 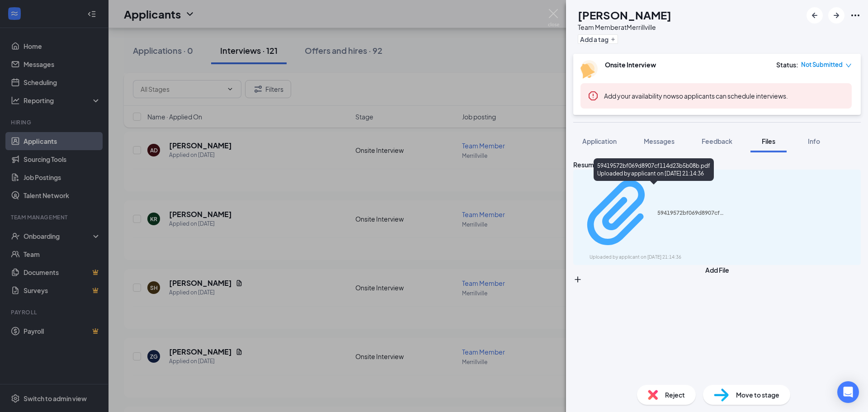 What do you see at coordinates (815, 16) in the screenshot?
I see `button: ArrowLeftNew` at bounding box center [815, 16].